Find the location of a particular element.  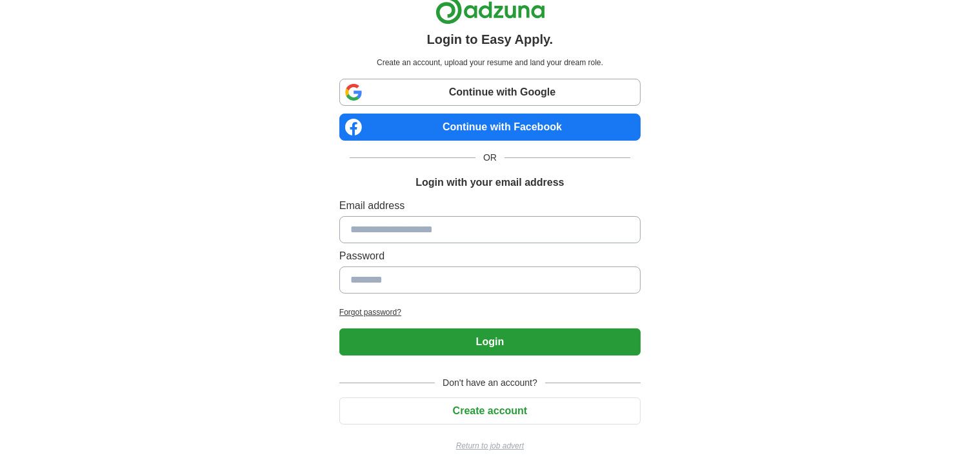

a: Create account is located at coordinates (490, 411).